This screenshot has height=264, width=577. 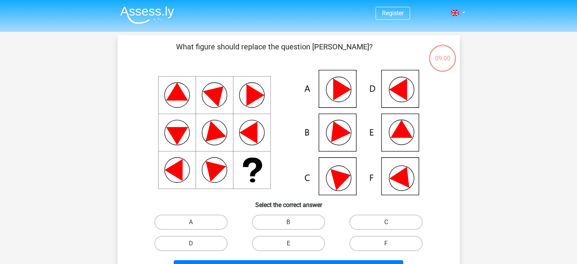 What do you see at coordinates (288, 243) in the screenshot?
I see `label: E` at bounding box center [288, 243].